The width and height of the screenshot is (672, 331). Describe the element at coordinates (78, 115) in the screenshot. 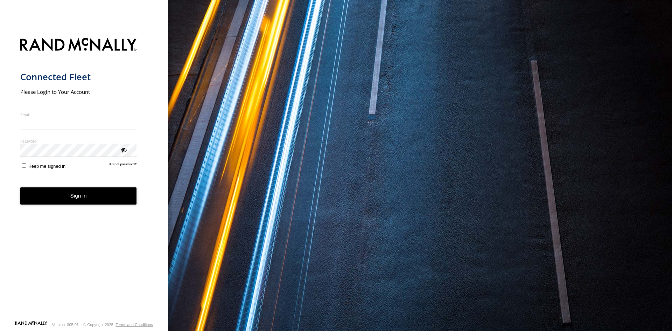

I see `label: Email` at that location.